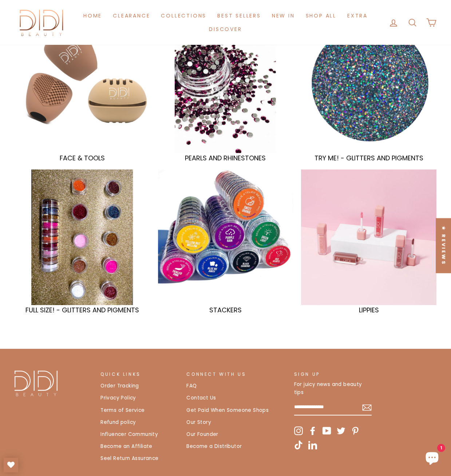  I want to click on a: TRY ME! - GLITTERS AND PIGMENTS, so click(369, 90).